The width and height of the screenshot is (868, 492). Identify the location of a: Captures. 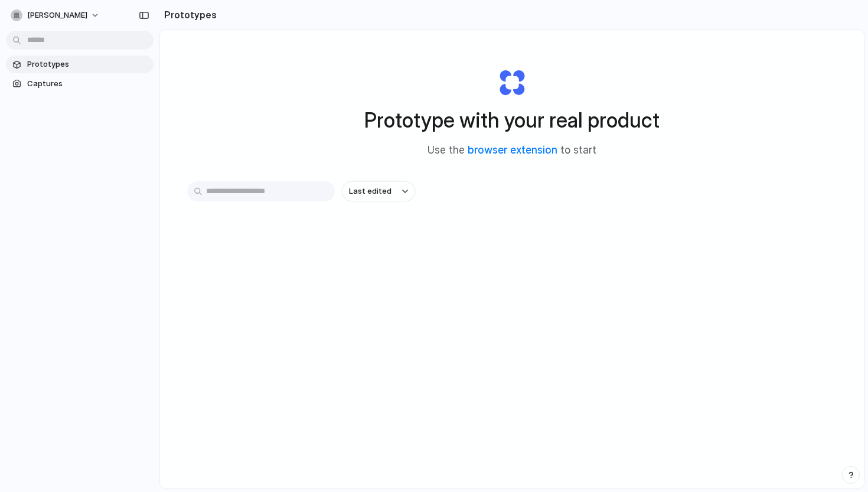
(80, 84).